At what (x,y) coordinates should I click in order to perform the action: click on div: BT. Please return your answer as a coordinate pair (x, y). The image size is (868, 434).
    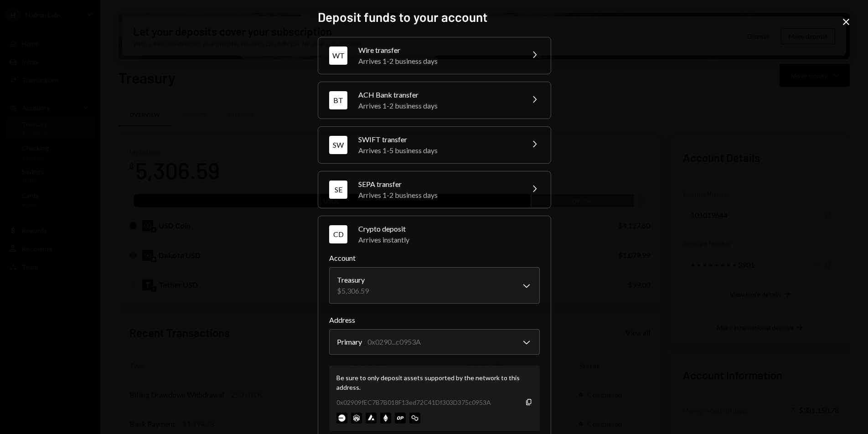
    Looking at the image, I should click on (338, 100).